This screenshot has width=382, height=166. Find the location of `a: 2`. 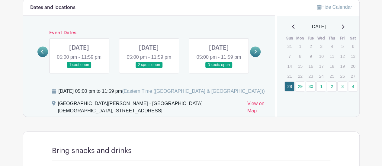

a: 2 is located at coordinates (332, 86).